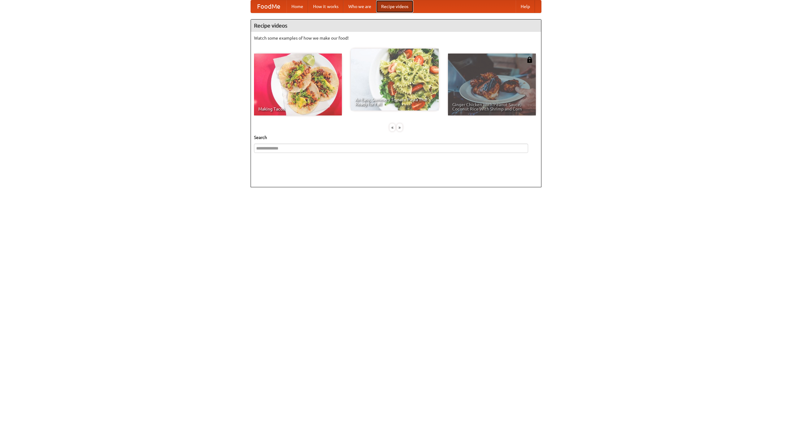 The image size is (792, 438). Describe the element at coordinates (395, 6) in the screenshot. I see `a: Recipe videos` at that location.